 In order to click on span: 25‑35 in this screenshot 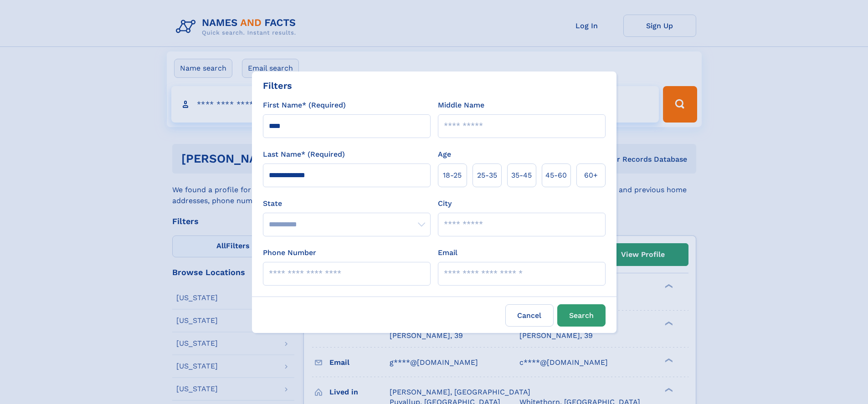, I will do `click(487, 175)`.